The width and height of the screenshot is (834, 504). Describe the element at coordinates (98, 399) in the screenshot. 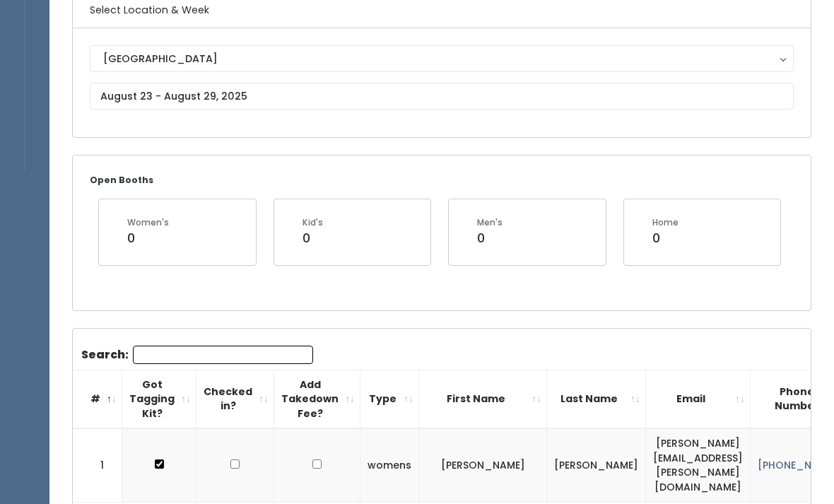

I see `th: #: activate to sort column descending` at that location.